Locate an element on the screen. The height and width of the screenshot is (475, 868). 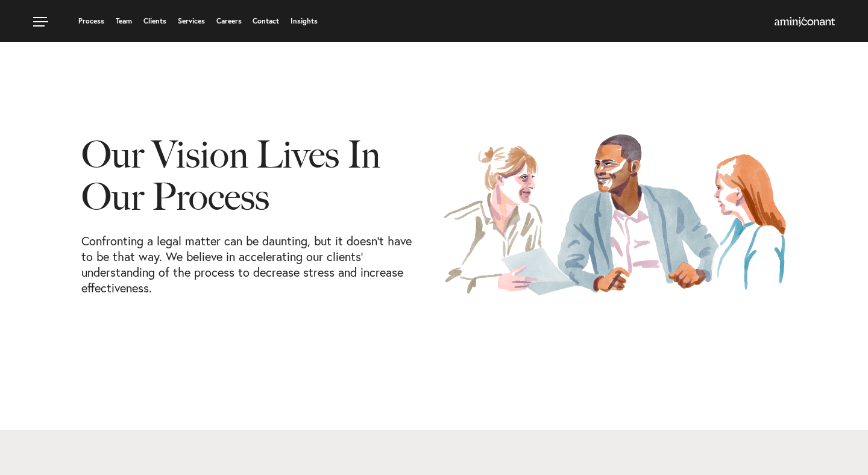
img: Our Process is located at coordinates (615, 215).